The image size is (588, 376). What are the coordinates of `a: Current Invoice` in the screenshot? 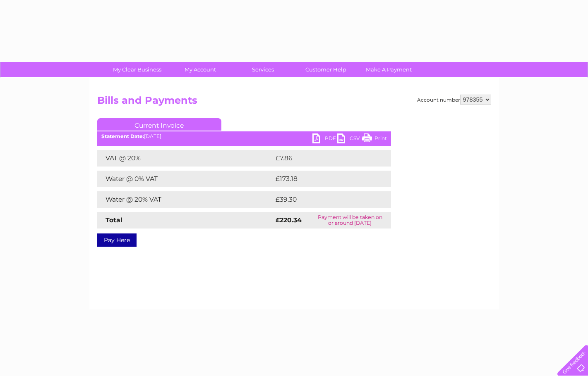 It's located at (159, 125).